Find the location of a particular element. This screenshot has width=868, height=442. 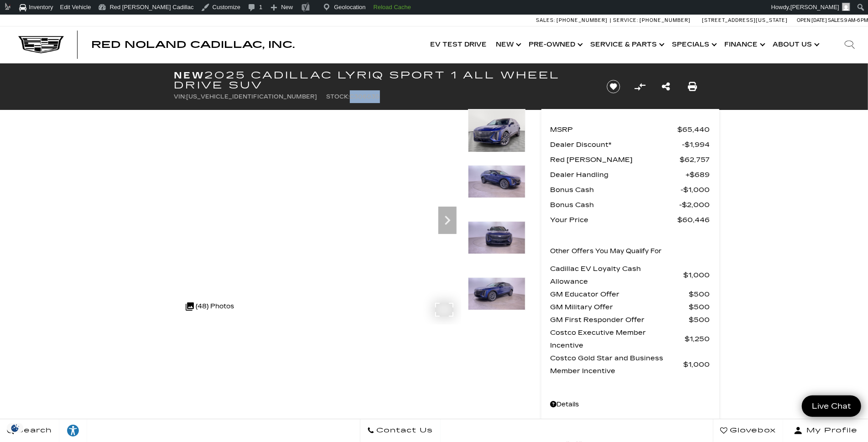

span: Search is located at coordinates (33, 431).